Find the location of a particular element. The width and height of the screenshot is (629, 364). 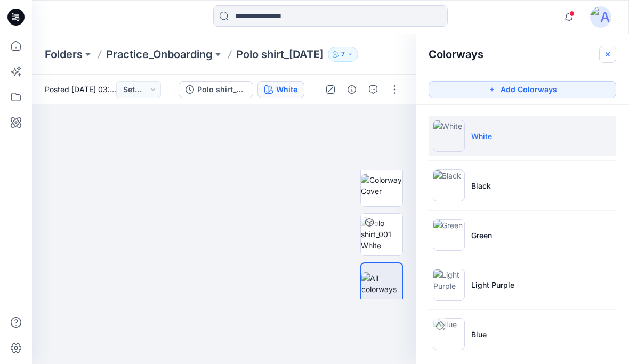

p: Practice_Onboarding is located at coordinates (159, 54).